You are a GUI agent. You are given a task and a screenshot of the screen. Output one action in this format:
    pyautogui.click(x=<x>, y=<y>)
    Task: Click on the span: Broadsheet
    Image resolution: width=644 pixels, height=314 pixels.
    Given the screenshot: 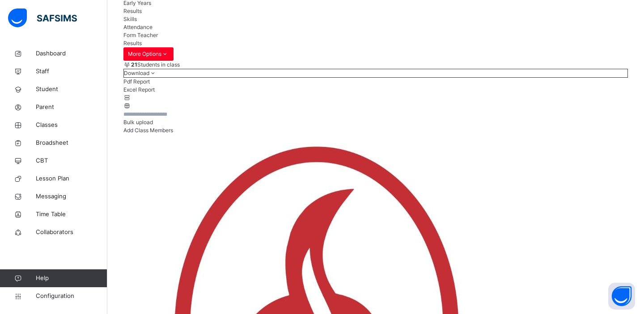 What is the action you would take?
    pyautogui.click(x=72, y=143)
    